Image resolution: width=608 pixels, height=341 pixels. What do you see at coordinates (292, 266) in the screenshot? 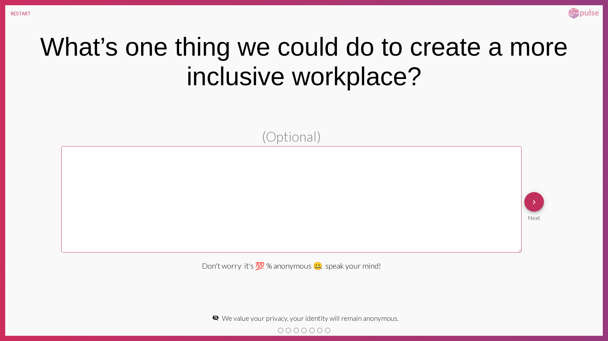
I see `div: Don't worry it's 💯 % anonymous 🤐 speak your mind!` at bounding box center [292, 266].